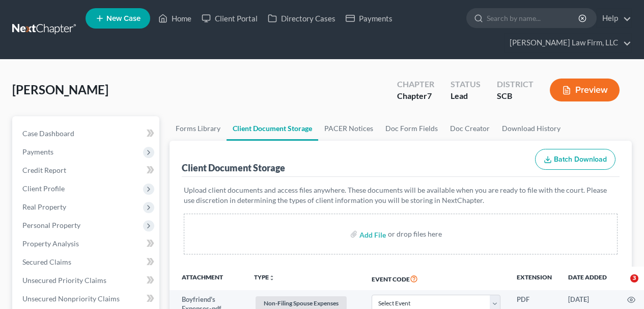 The height and width of the screenshot is (309, 644). Describe the element at coordinates (51, 243) in the screenshot. I see `span: Property Analysis` at that location.